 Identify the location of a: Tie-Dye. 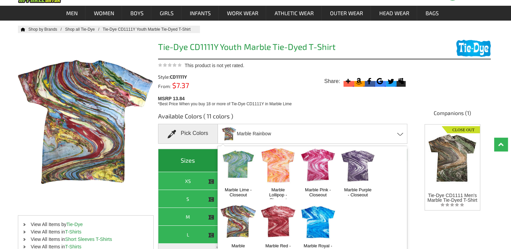
(75, 225).